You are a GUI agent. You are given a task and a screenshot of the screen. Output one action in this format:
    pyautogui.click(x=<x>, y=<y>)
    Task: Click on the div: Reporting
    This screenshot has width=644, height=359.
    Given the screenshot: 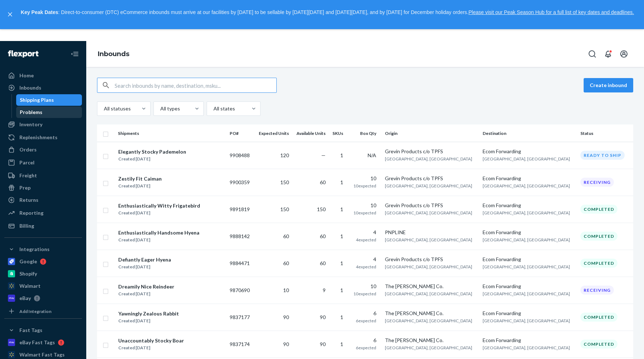 What is the action you would take?
    pyautogui.click(x=32, y=213)
    